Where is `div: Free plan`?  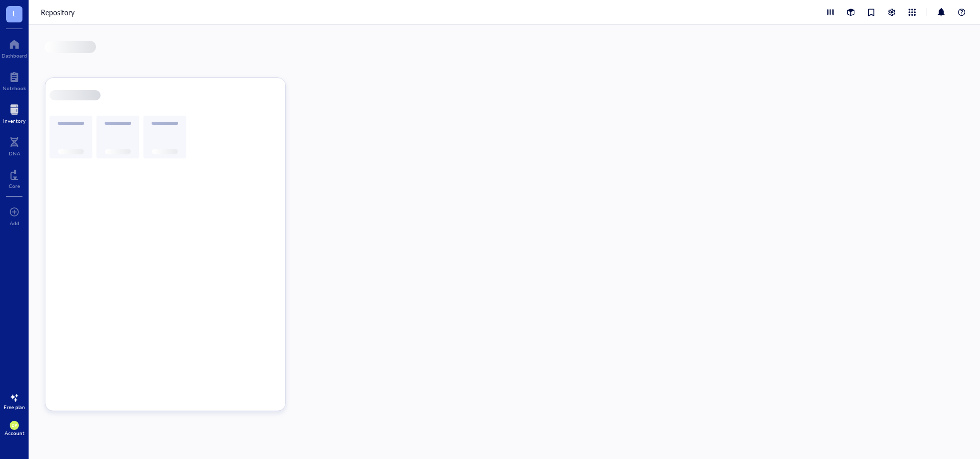 div: Free plan is located at coordinates (14, 407).